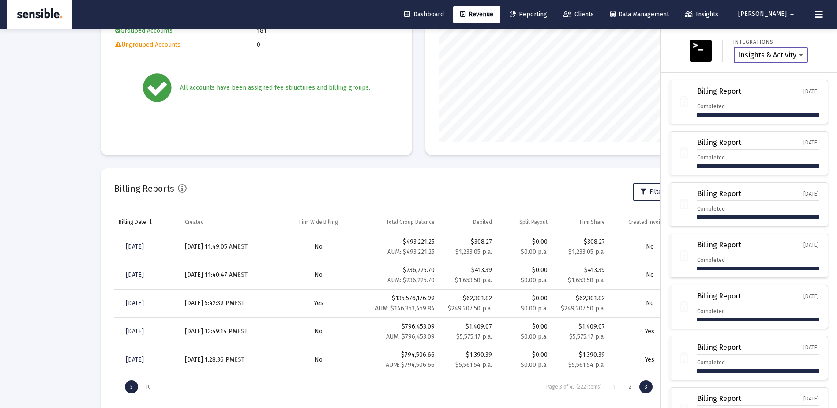 This screenshot has width=837, height=408. I want to click on a: Dashboard, so click(424, 15).